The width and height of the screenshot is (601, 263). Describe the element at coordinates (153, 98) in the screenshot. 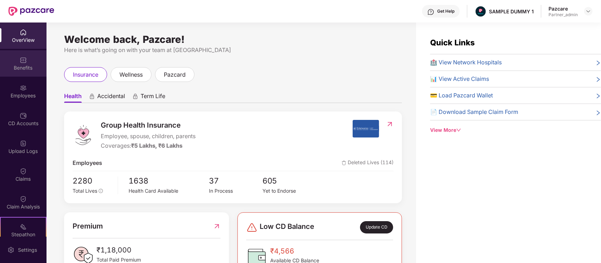

I see `span: Term Life` at that location.